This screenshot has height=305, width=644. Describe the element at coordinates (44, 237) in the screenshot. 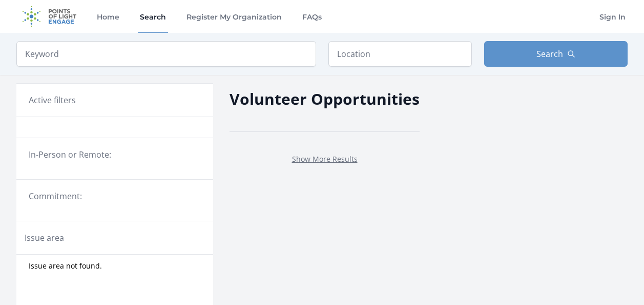

I see `legend: Issue area` at that location.